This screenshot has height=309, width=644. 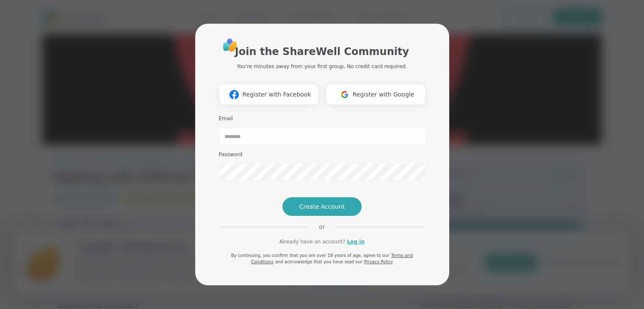 What do you see at coordinates (322, 66) in the screenshot?
I see `p: You're minutes away from your first group. No credit card required.` at bounding box center [322, 66].